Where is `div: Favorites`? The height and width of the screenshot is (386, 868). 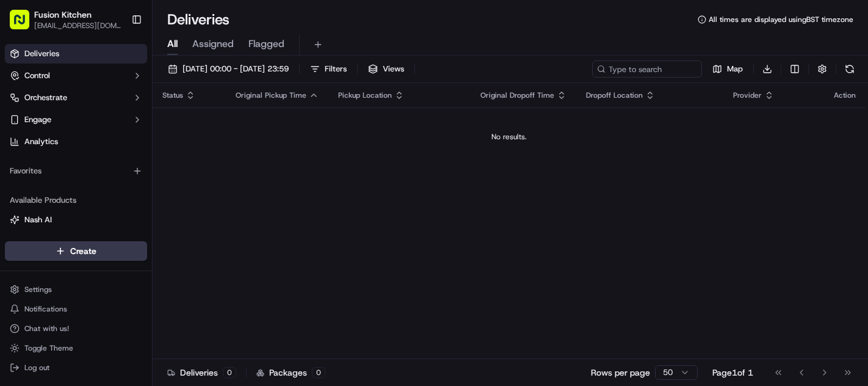 div: Favorites is located at coordinates (76, 171).